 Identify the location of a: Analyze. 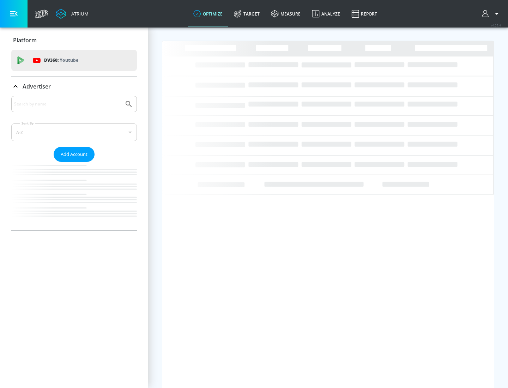
(326, 14).